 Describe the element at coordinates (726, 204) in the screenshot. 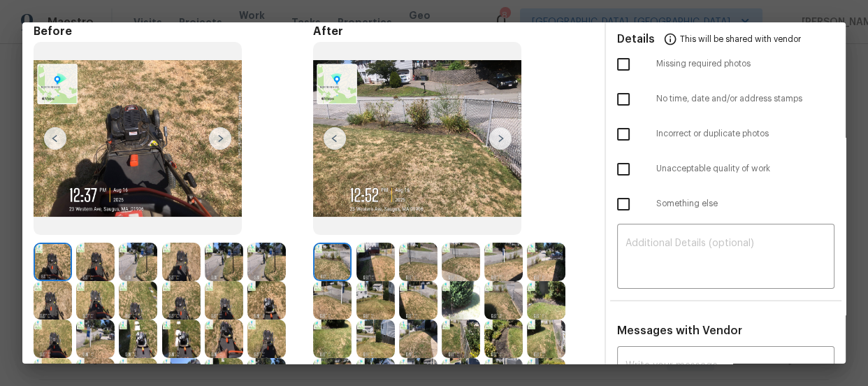

I see `div: Something else` at that location.